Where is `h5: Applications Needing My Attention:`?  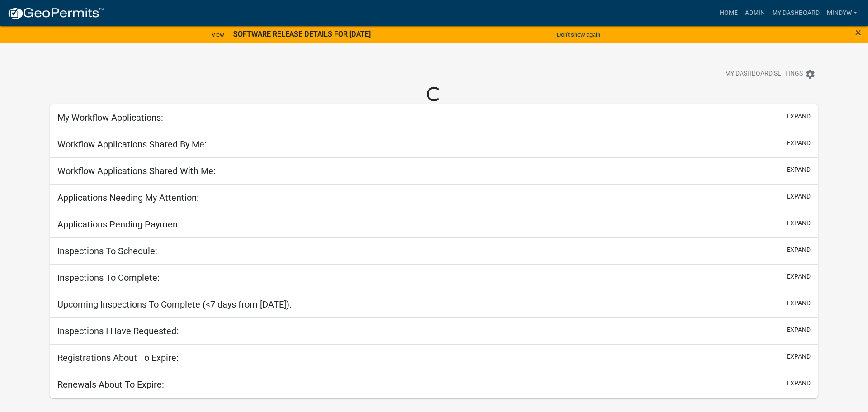 h5: Applications Needing My Attention: is located at coordinates (128, 198).